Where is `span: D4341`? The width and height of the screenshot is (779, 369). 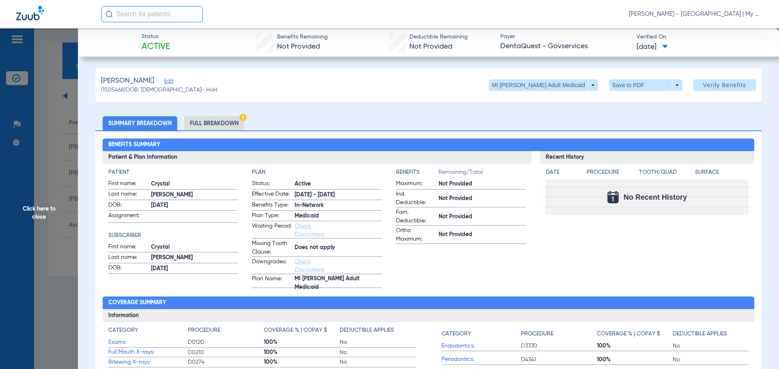
span: D4341 is located at coordinates (558, 360).